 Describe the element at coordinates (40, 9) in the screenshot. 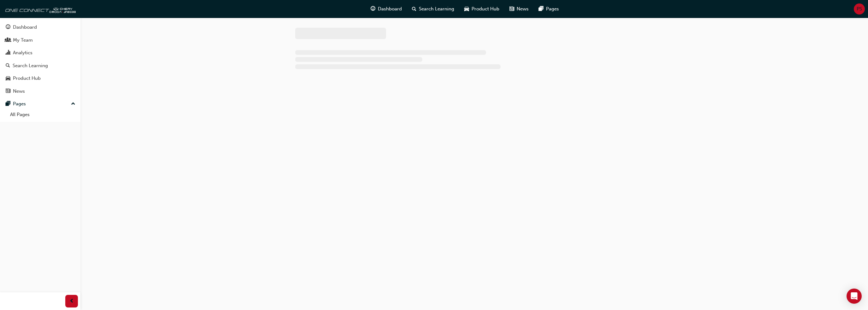

I see `img: oneconnect` at that location.